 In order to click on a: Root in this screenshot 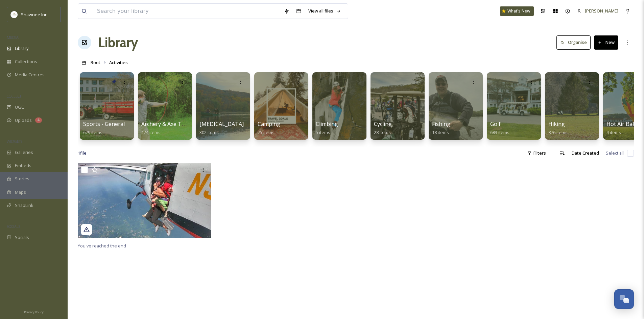, I will do `click(95, 62)`.